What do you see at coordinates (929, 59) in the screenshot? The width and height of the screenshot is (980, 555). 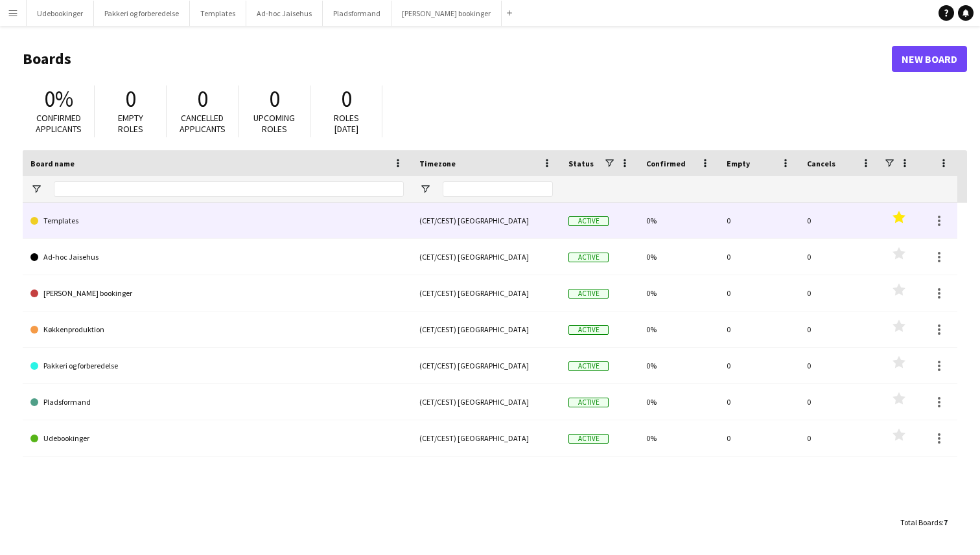 I see `a: New Board` at bounding box center [929, 59].